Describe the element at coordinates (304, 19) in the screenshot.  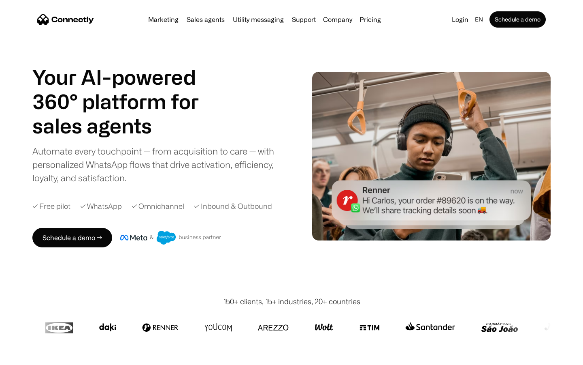
I see `a: Support` at that location.